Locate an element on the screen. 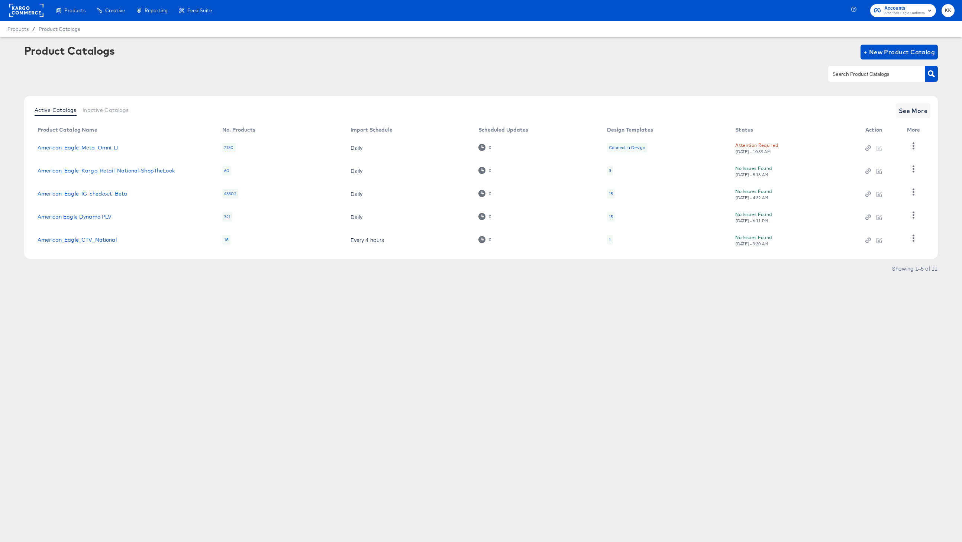 The width and height of the screenshot is (962, 542). div: 18 is located at coordinates (226, 240).